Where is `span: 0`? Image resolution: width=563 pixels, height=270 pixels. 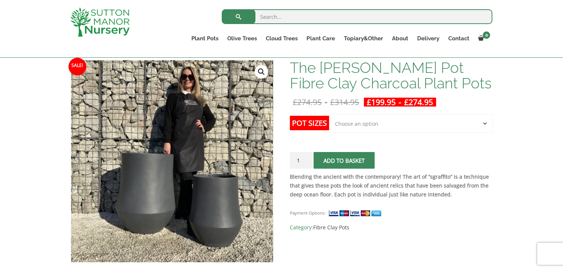 span: 0 is located at coordinates (486, 35).